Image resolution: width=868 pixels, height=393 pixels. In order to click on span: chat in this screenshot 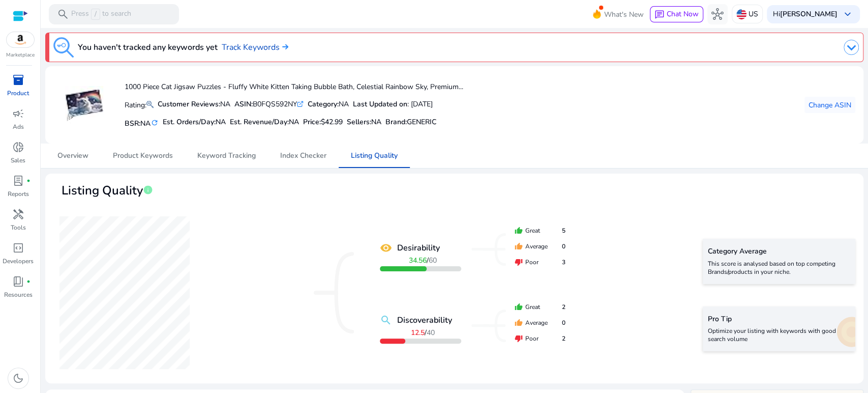, I will do `click(659, 15)`.